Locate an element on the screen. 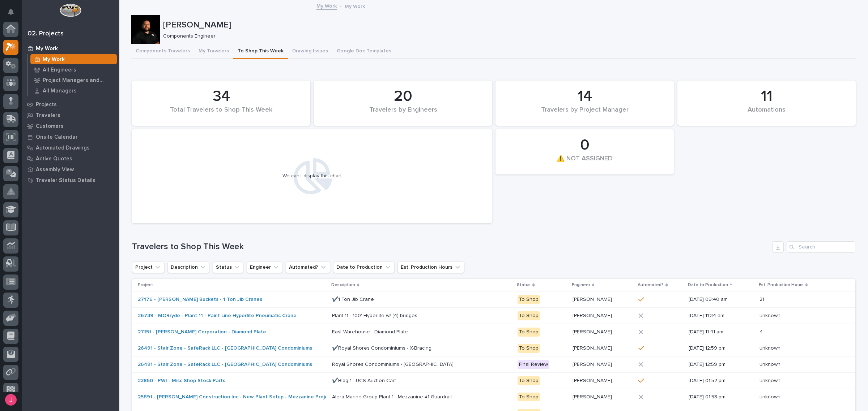  input: Search is located at coordinates (820, 248).